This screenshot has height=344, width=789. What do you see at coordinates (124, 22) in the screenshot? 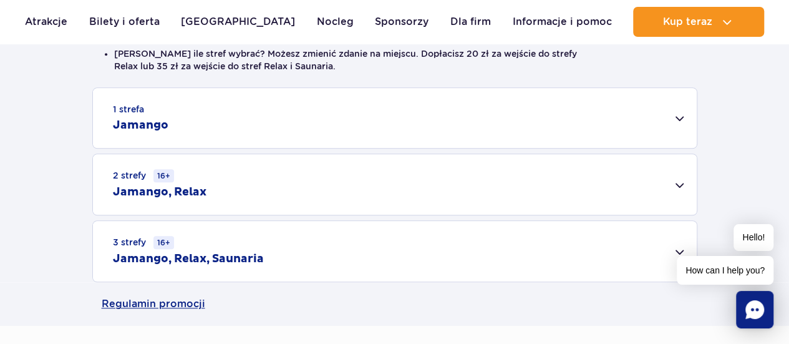
I see `a: Bilety i oferta` at bounding box center [124, 22].